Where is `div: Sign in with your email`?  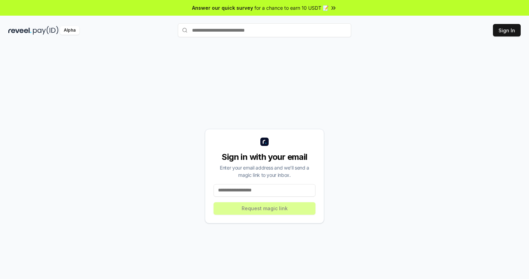 div: Sign in with your email is located at coordinates (265, 157).